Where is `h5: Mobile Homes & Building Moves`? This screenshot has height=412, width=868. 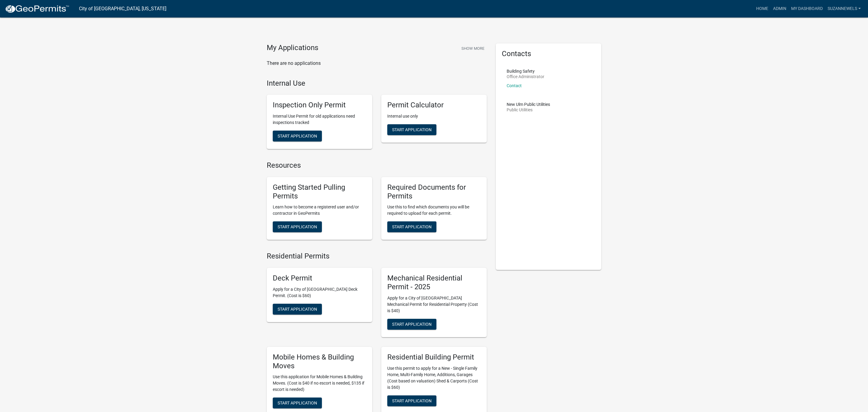
h5: Mobile Homes & Building Moves is located at coordinates (320, 362).